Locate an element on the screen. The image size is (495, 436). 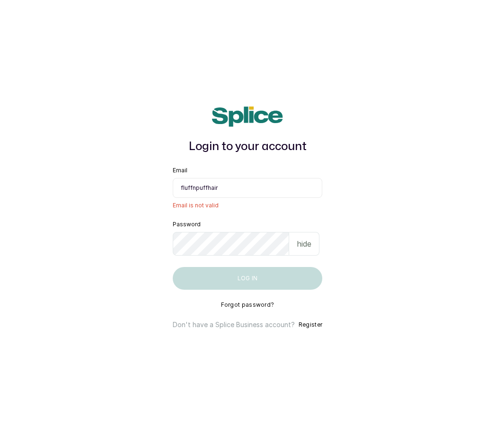
h1: Login to your account is located at coordinates (247, 147).